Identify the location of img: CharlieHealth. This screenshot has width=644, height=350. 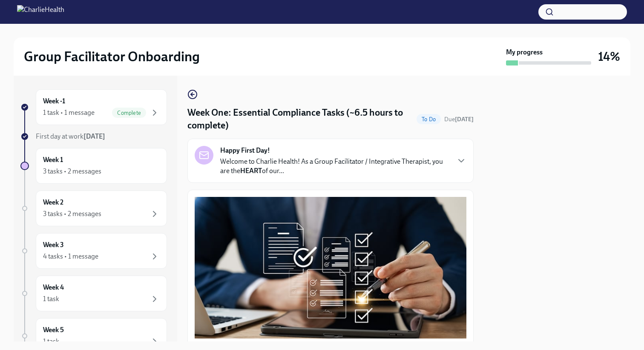
(40, 12).